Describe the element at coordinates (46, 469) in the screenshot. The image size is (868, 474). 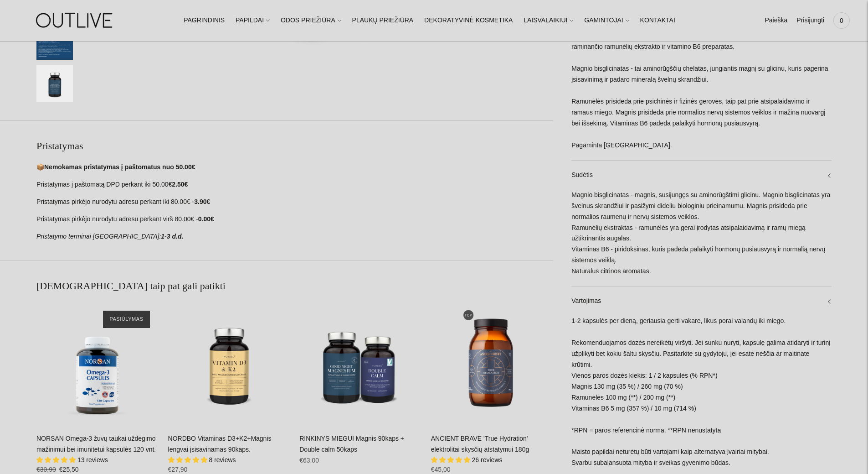
I see `s: €30,90` at that location.